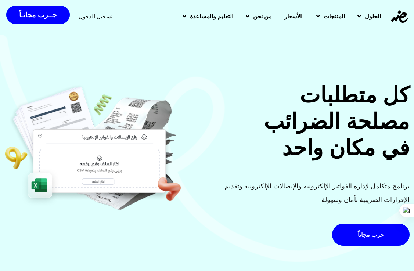 This screenshot has height=271, width=414. What do you see at coordinates (262, 16) in the screenshot?
I see `span: من نحن` at bounding box center [262, 16].